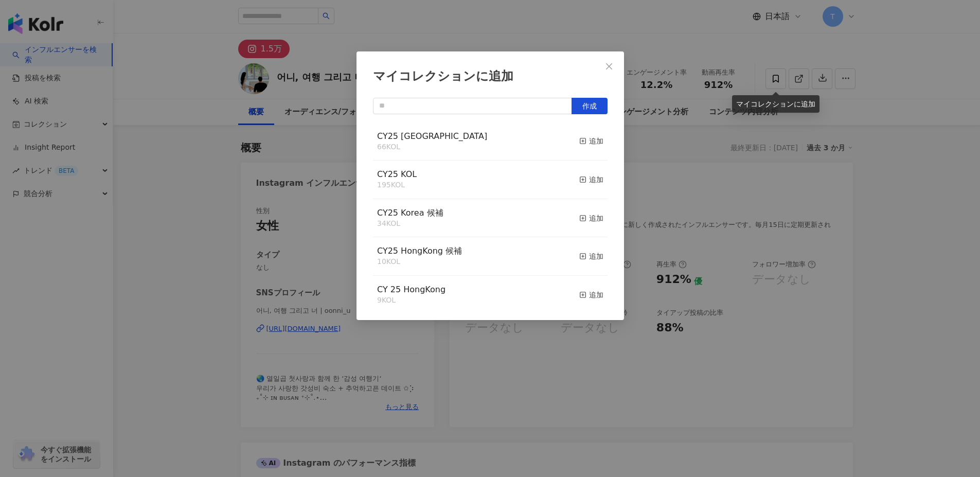 This screenshot has width=980, height=477. What do you see at coordinates (420, 251) in the screenshot?
I see `a: CY25 HongKong 候補` at bounding box center [420, 251].